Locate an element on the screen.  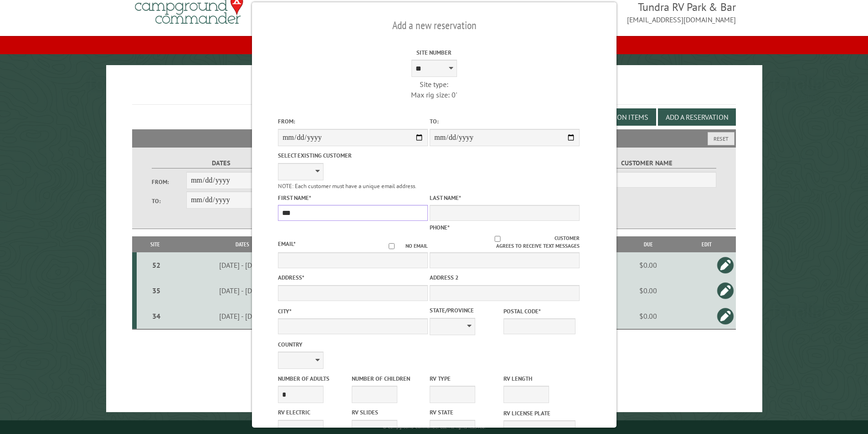
th: Due is located at coordinates (648, 245).